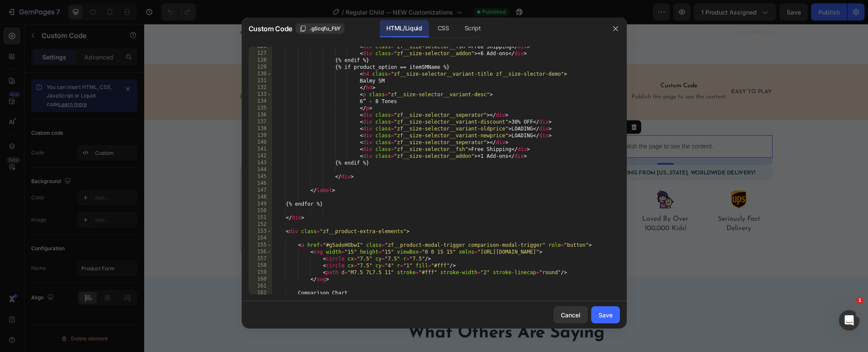 This screenshot has height=352, width=868. Describe the element at coordinates (521, 200) in the screenshot. I see `p: Loved By Over 100,000 Kids!` at that location.